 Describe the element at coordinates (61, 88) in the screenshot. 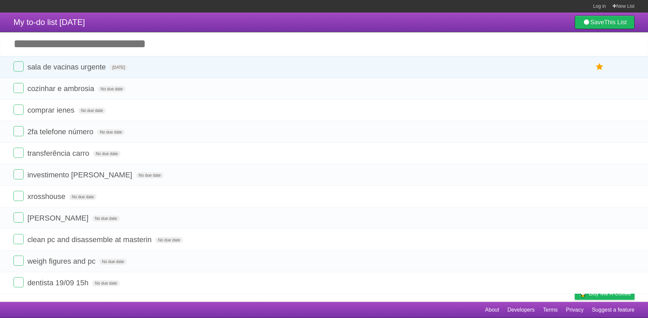

I see `span: cozinhar e ambrosia` at that location.